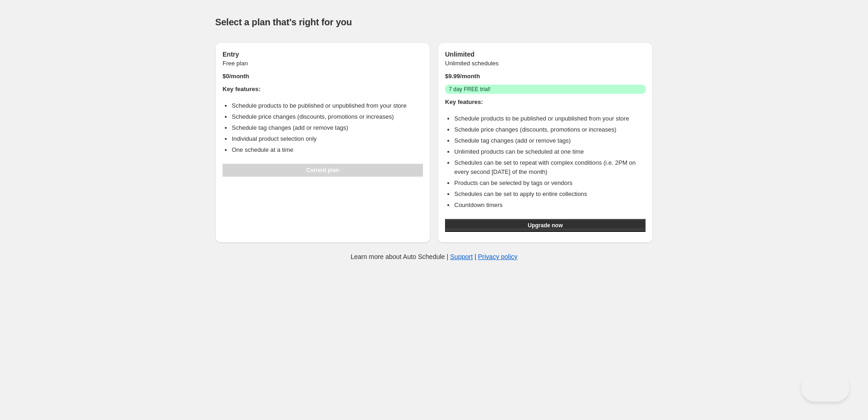  What do you see at coordinates (545, 225) in the screenshot?
I see `span: Upgrade now` at bounding box center [545, 225].